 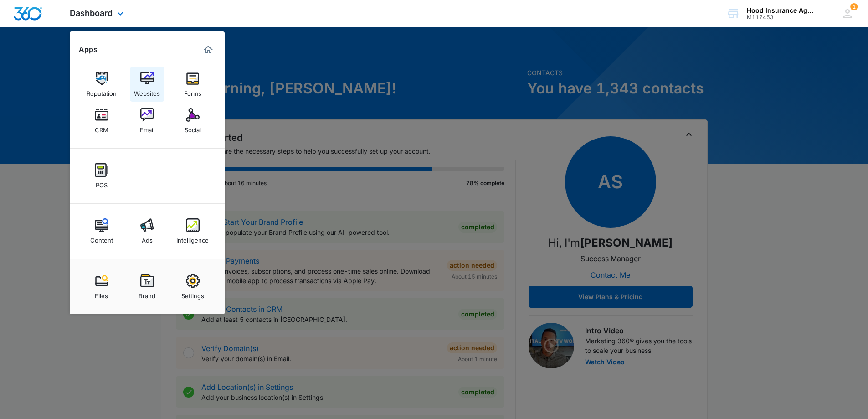 What do you see at coordinates (102, 238) in the screenshot?
I see `div: Content` at bounding box center [102, 238].